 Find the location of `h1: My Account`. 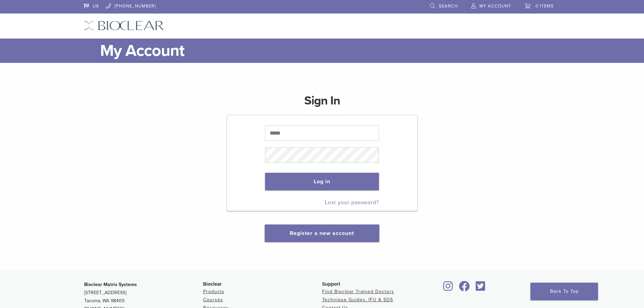

h1: My Account is located at coordinates (330, 51).